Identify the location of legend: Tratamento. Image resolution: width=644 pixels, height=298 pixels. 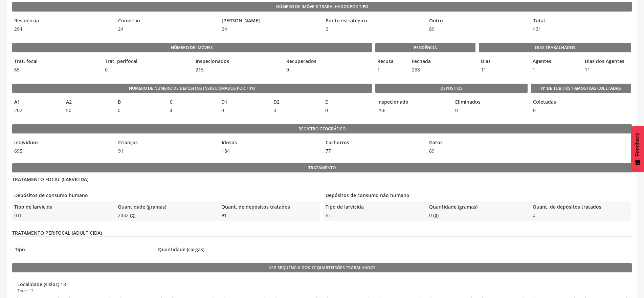
(322, 168).